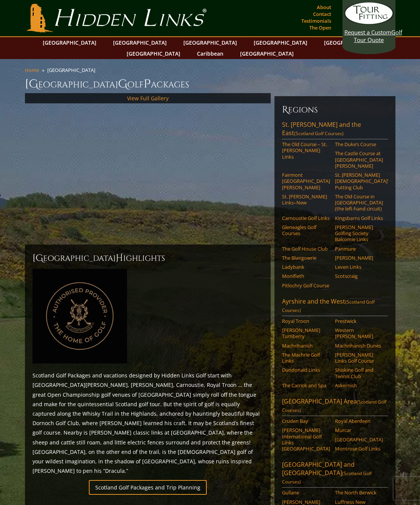  What do you see at coordinates (306, 218) in the screenshot?
I see `a: Carnoustie Golf Links` at bounding box center [306, 218].